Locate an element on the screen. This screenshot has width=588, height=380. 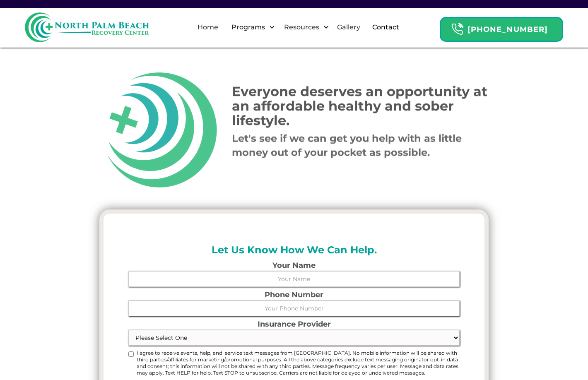
h1: Everyone deserves an opportunity at an affordable healthy and sober lifestyle. is located at coordinates (360, 106).